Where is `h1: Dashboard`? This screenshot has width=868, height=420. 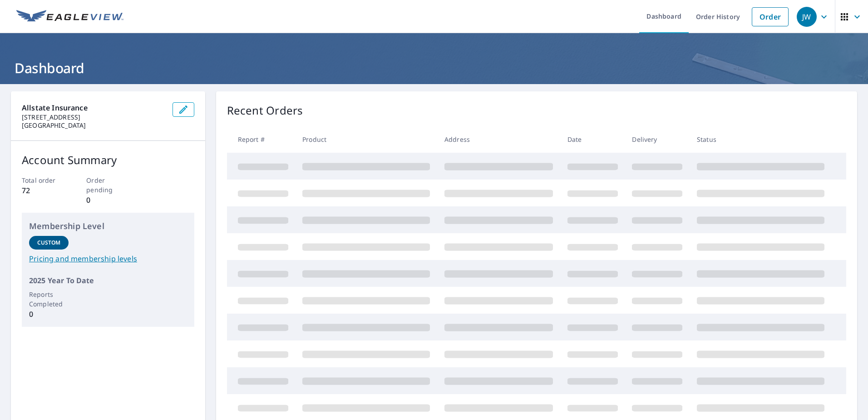
h1: Dashboard is located at coordinates (434, 68).